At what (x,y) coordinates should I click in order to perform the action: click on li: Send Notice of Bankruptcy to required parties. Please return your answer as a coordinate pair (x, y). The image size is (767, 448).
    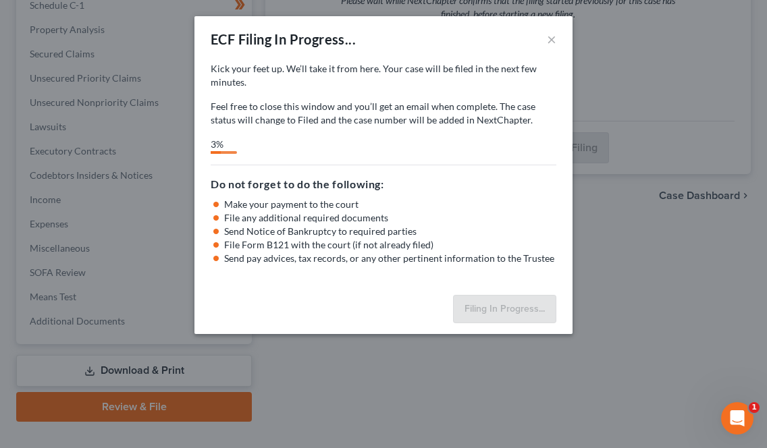
    Looking at the image, I should click on (390, 232).